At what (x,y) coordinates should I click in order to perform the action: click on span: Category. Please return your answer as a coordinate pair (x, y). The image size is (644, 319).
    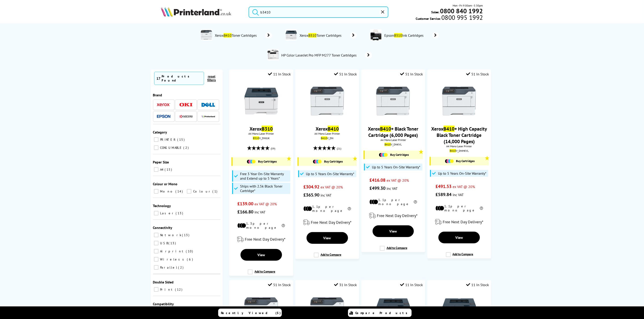
    Looking at the image, I should click on (160, 132).